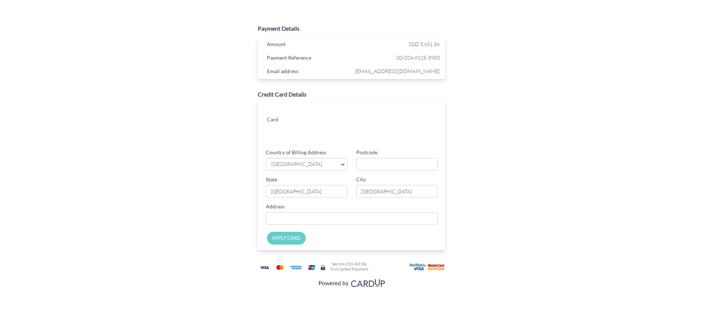 The image size is (703, 336). Describe the element at coordinates (396, 57) in the screenshot. I see `span: SG-024-IN25-3903` at that location.